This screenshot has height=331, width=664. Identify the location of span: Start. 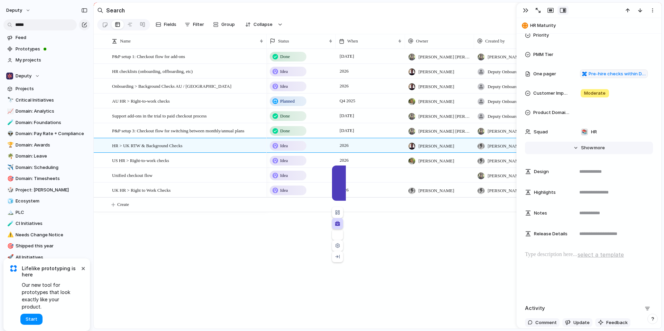
(31, 320).